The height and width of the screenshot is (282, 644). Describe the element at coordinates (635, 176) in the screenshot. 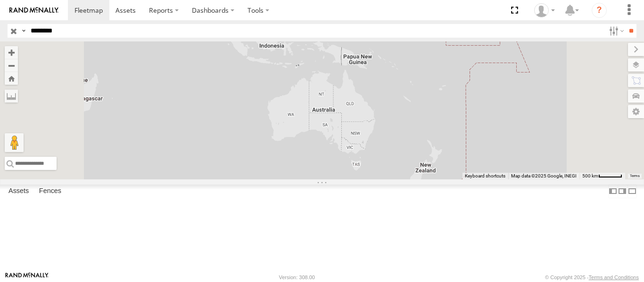

I see `a: Terms (opens in new tab)` at that location.